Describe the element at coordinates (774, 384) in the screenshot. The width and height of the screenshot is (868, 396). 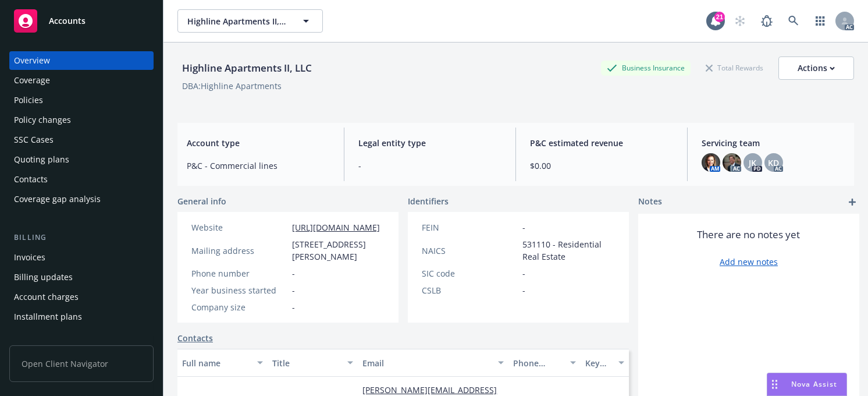
I see `div: Drag to move` at that location.